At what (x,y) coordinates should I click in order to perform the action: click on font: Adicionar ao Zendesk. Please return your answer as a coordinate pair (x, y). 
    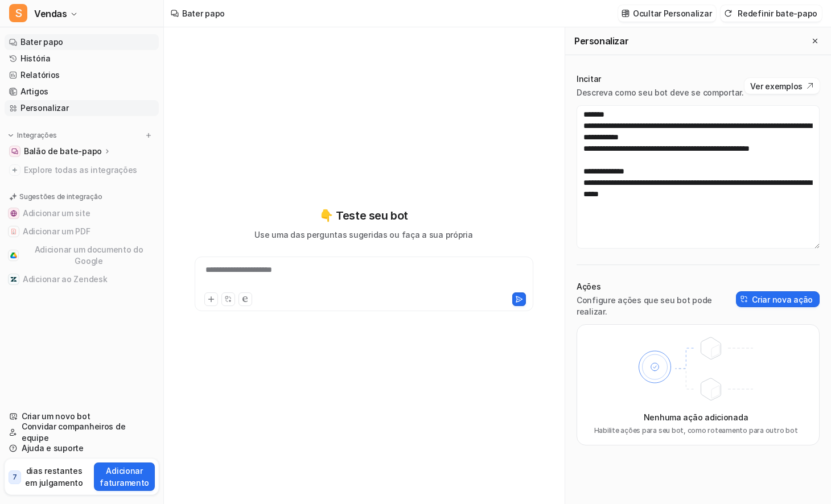
    Looking at the image, I should click on (65, 279).